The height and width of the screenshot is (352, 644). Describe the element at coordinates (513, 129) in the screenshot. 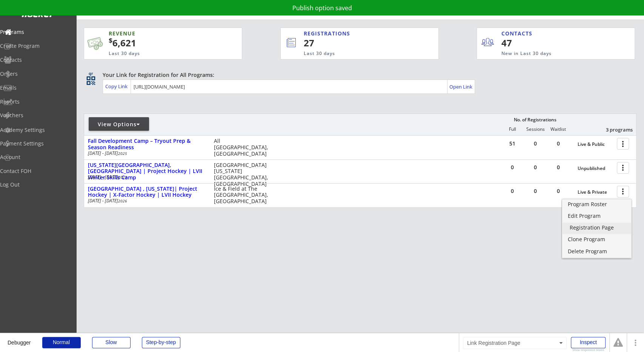

I see `div: Full` at that location.